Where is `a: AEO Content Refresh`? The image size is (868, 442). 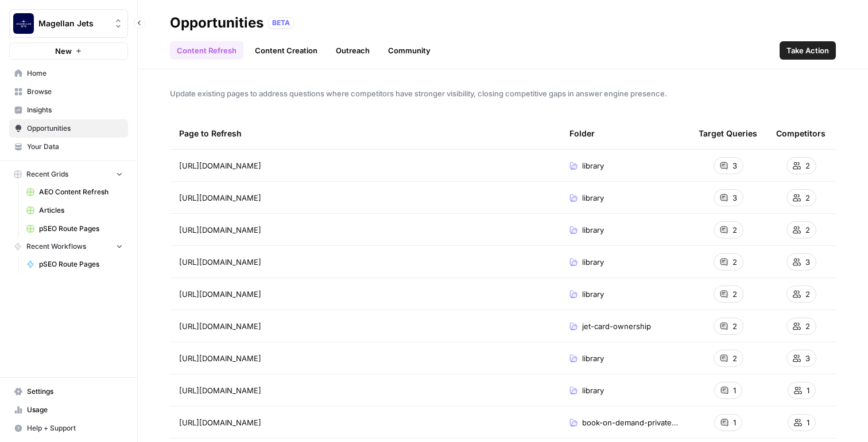
a: AEO Content Refresh is located at coordinates (74, 192).